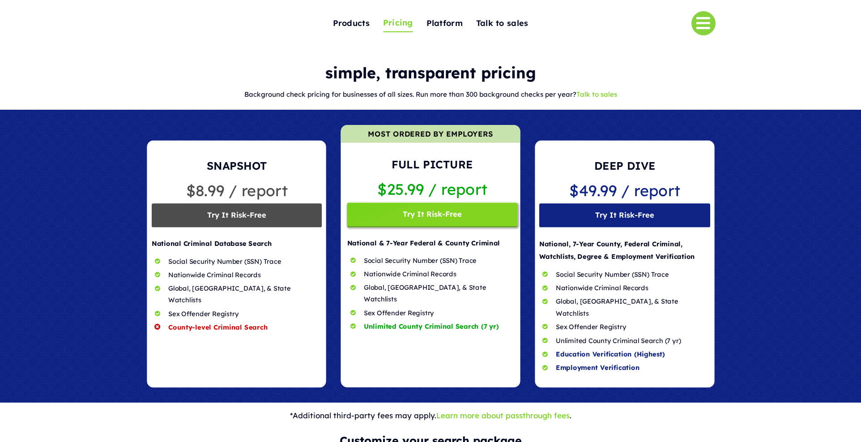 The image size is (861, 442). Describe the element at coordinates (445, 23) in the screenshot. I see `span: Platform` at that location.